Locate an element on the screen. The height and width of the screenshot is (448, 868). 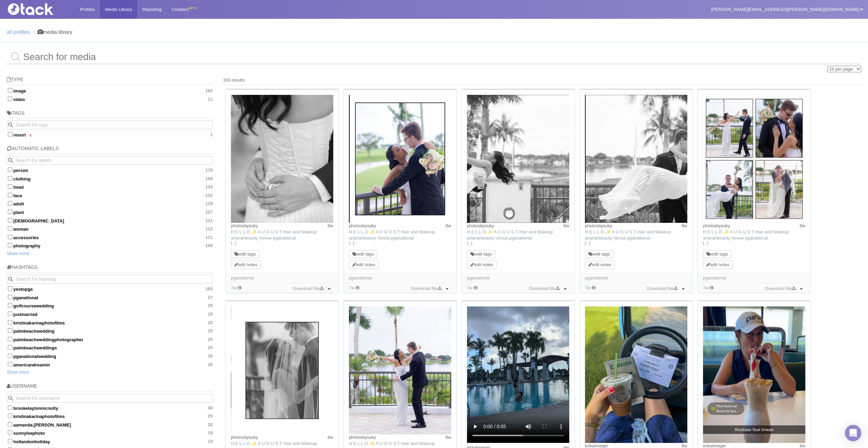
a: Show more is located at coordinates (18, 253).